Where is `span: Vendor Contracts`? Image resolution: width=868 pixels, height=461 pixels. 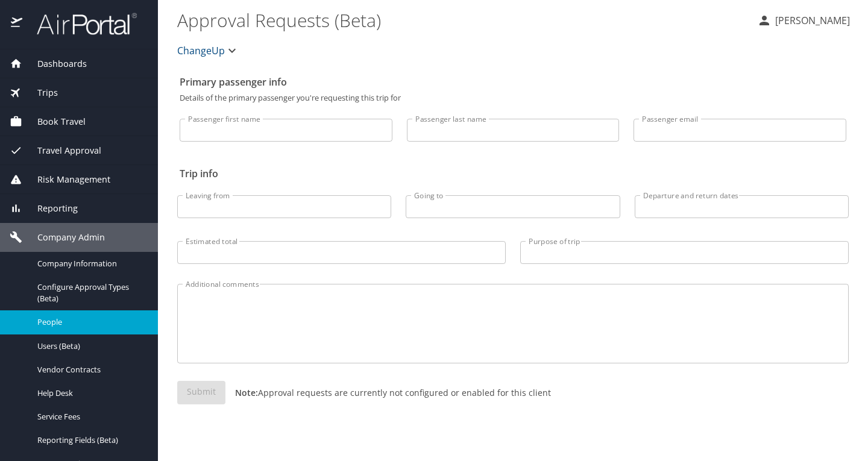
span: Vendor Contracts is located at coordinates (90, 370).